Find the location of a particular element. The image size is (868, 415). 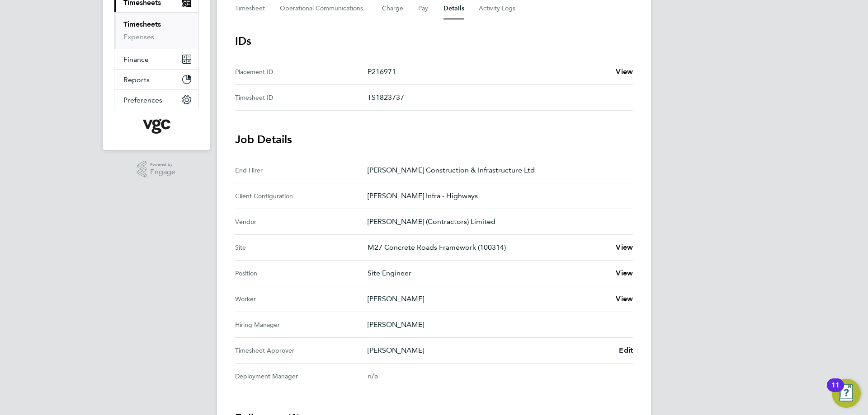

p: Site Engineer is located at coordinates (488, 273).